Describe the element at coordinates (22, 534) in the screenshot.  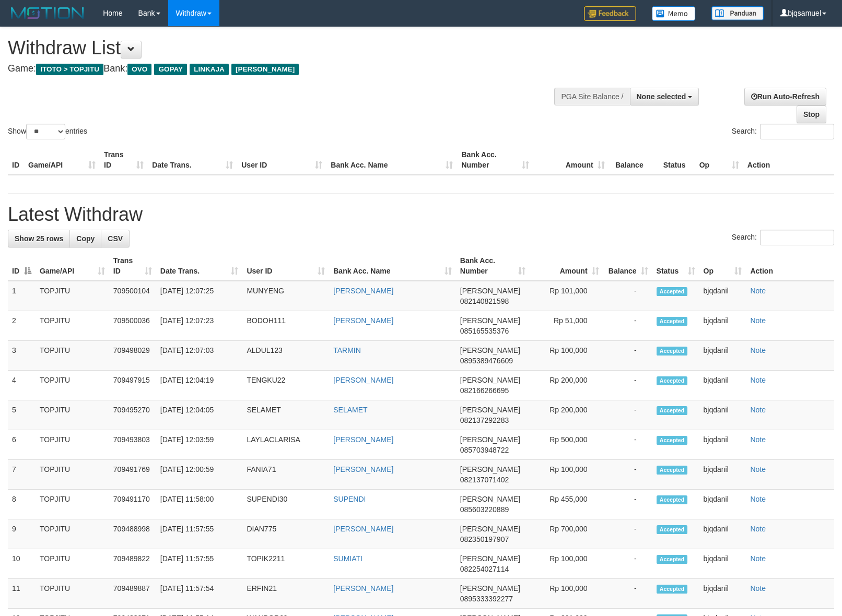
I see `td: 9` at that location.